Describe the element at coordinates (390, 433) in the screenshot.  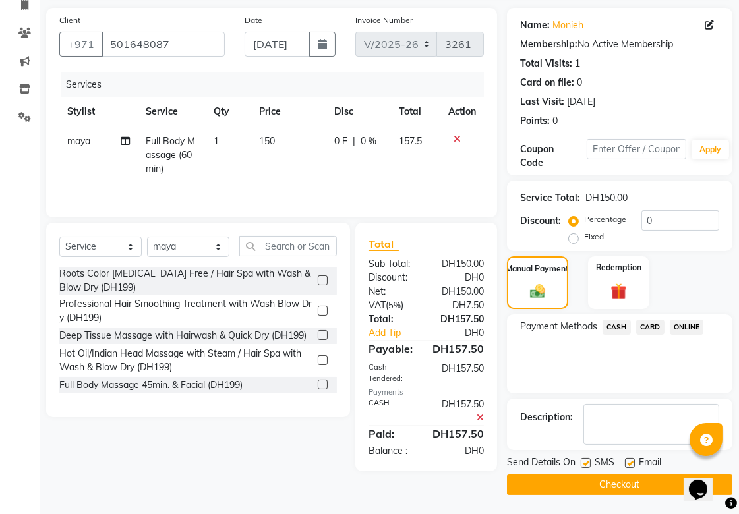
I see `div: Paid:` at that location.